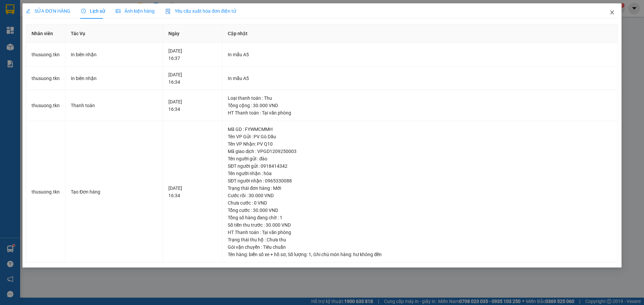 The height and width of the screenshot is (305, 644). I want to click on button: Close, so click(612, 13).